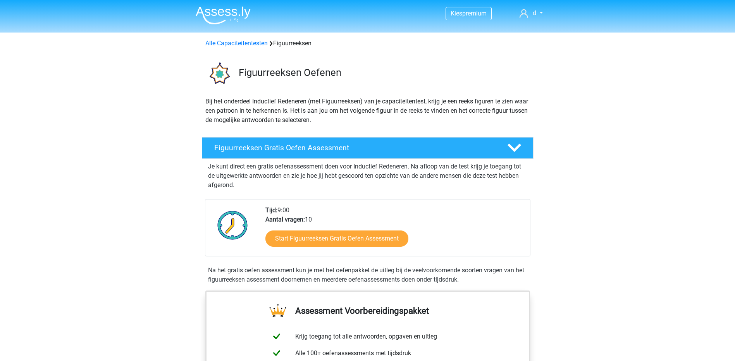 Image resolution: width=735 pixels, height=361 pixels. What do you see at coordinates (368, 111) in the screenshot?
I see `p: Bij het onderdeel Inductief Redeneren (met Figuurreeksen) van je capaciteitentest, krijg je een r...` at bounding box center [368, 111].